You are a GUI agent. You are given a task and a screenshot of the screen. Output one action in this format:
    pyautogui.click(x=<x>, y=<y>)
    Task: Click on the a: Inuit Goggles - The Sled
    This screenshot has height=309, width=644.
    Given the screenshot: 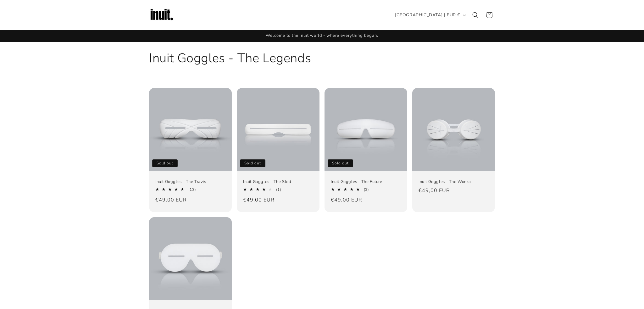 What is the action you would take?
    pyautogui.click(x=278, y=182)
    